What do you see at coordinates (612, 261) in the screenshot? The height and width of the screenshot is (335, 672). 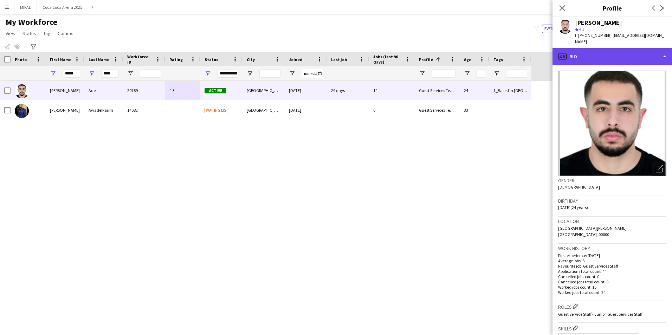 I see `p: Average jobs: 6` at bounding box center [612, 261].